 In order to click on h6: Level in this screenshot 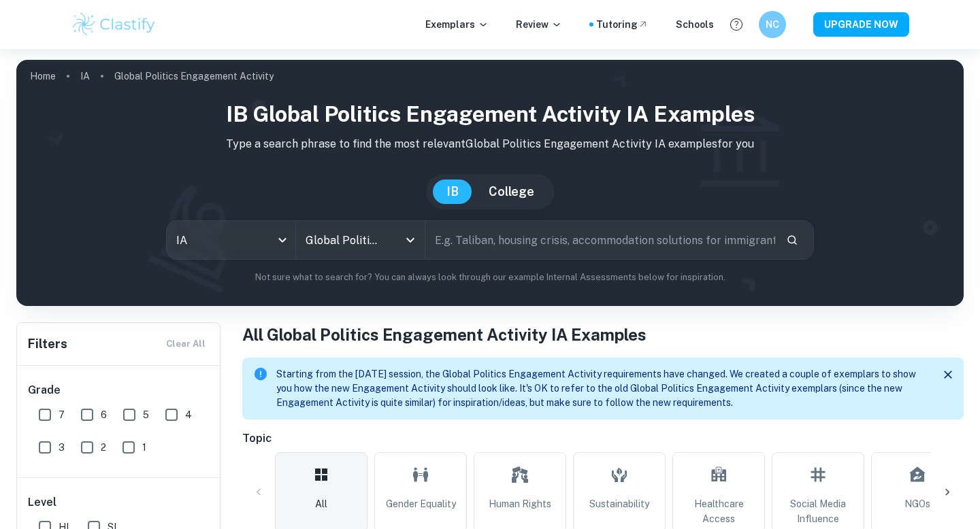, I will do `click(119, 503)`.